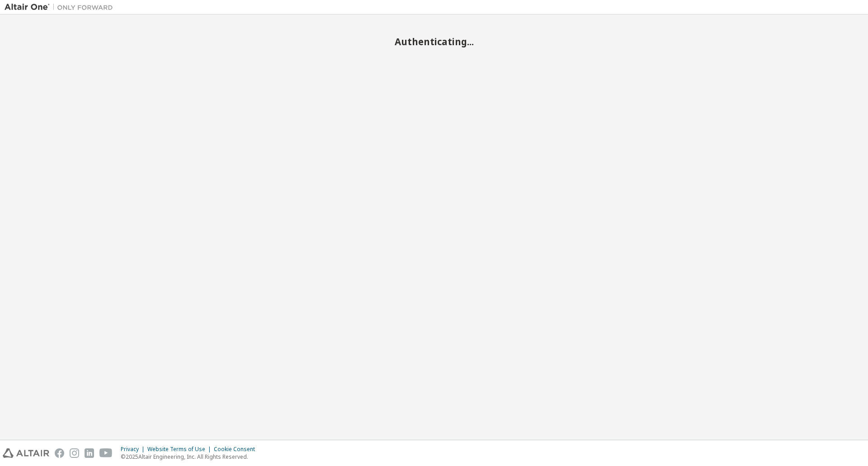 Image resolution: width=868 pixels, height=466 pixels. I want to click on img: instagram.svg, so click(74, 453).